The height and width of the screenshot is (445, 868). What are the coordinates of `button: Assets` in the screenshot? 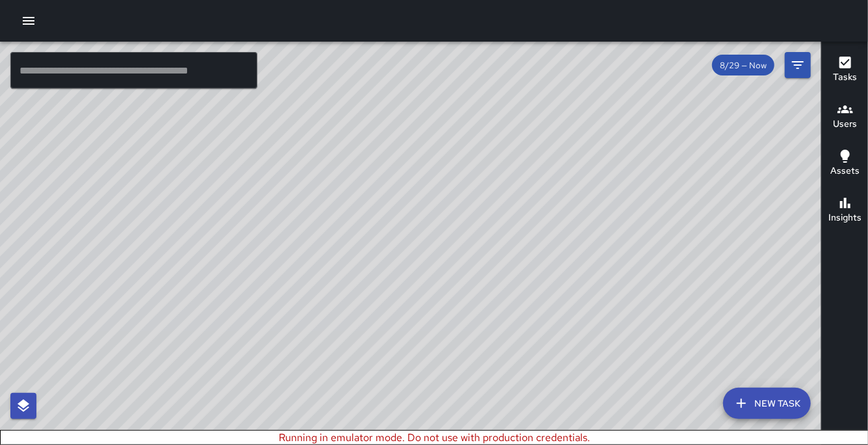 It's located at (845, 164).